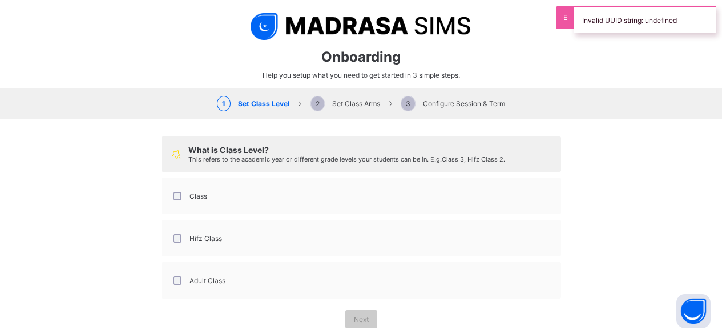 Image resolution: width=722 pixels, height=334 pixels. What do you see at coordinates (645, 19) in the screenshot?
I see `div: Invalid UUID string: undefined` at bounding box center [645, 19].